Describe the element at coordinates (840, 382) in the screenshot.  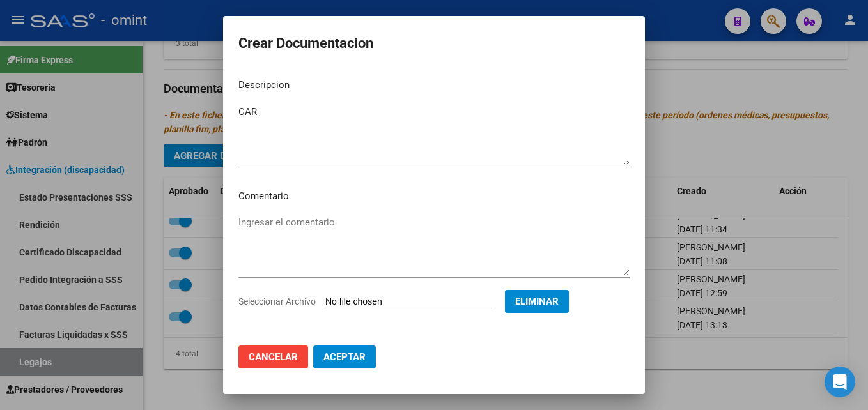
I see `div: Open Intercom Messenger` at that location.